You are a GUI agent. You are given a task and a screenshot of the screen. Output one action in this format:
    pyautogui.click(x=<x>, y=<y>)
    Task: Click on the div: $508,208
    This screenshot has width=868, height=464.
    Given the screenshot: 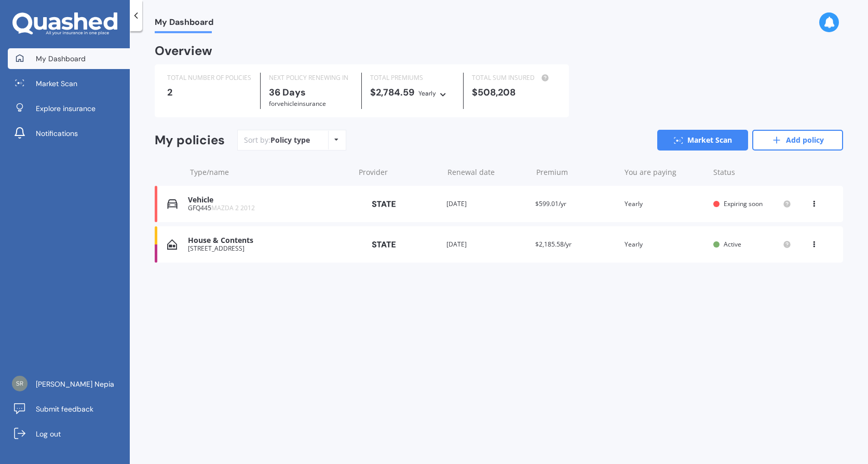 What is the action you would take?
    pyautogui.click(x=514, y=92)
    